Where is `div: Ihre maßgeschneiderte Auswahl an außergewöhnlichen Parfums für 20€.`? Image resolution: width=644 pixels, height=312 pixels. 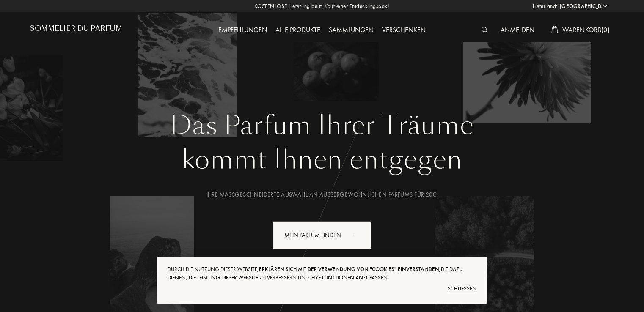
div: Ihre maßgeschneiderte Auswahl an außergewöhnlichen Parfums für 20€. is located at coordinates (322, 195).